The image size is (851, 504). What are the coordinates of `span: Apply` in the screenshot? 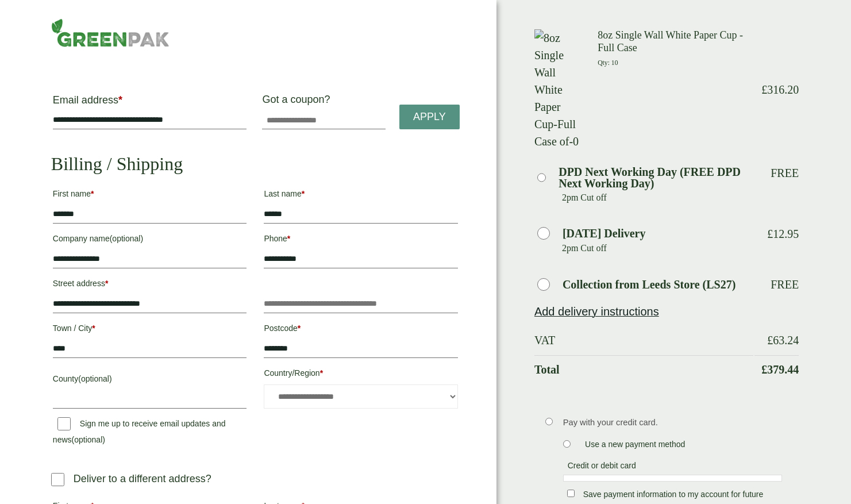 It's located at (429, 118).